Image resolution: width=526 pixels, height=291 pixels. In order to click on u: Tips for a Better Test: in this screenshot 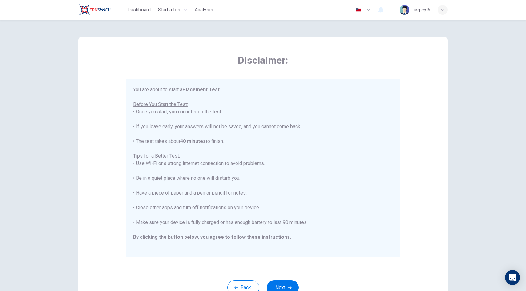, I will do `click(157, 156)`.